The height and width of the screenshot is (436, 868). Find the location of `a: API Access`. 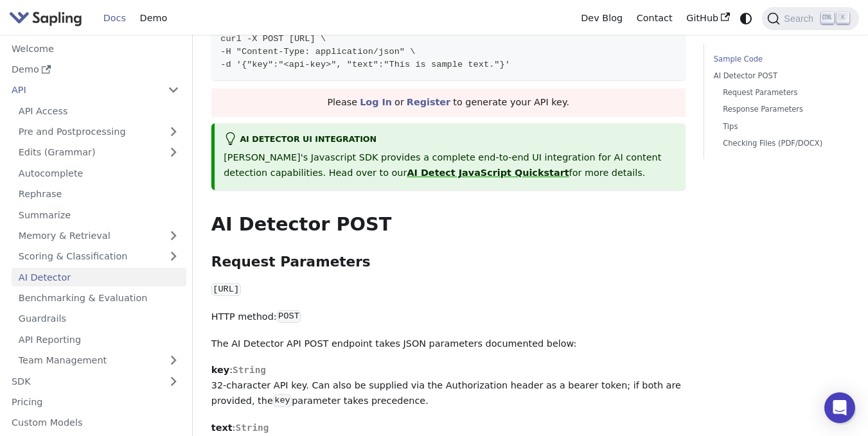

a: API Access is located at coordinates (99, 111).